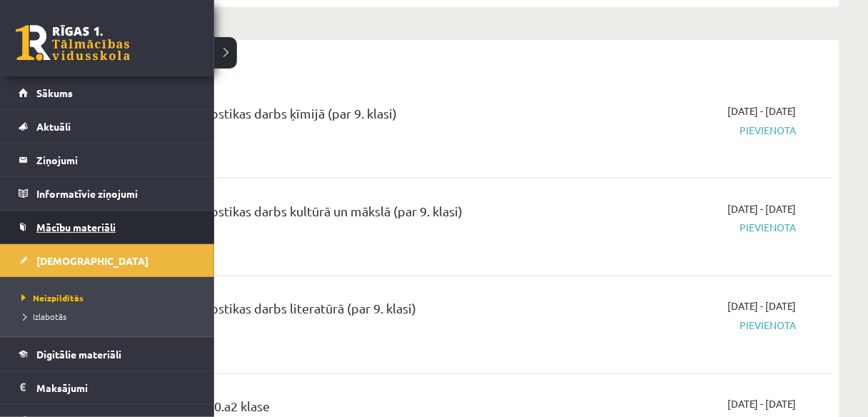 The height and width of the screenshot is (417, 868). What do you see at coordinates (107, 126) in the screenshot?
I see `a: Aktuāli` at bounding box center [107, 126].